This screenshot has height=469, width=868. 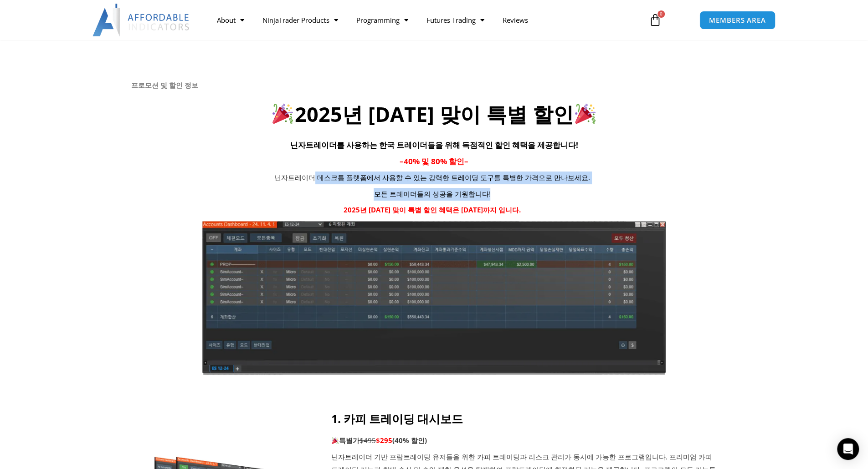 What do you see at coordinates (346, 441) in the screenshot?
I see `strong: 특별가` at bounding box center [346, 441].